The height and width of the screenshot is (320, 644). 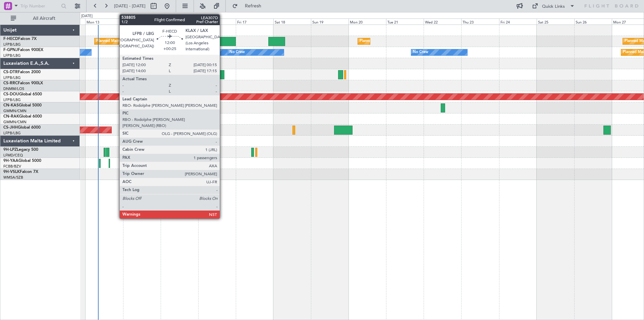 What do you see at coordinates (556, 22) in the screenshot?
I see `div: Sat 25` at bounding box center [556, 22].